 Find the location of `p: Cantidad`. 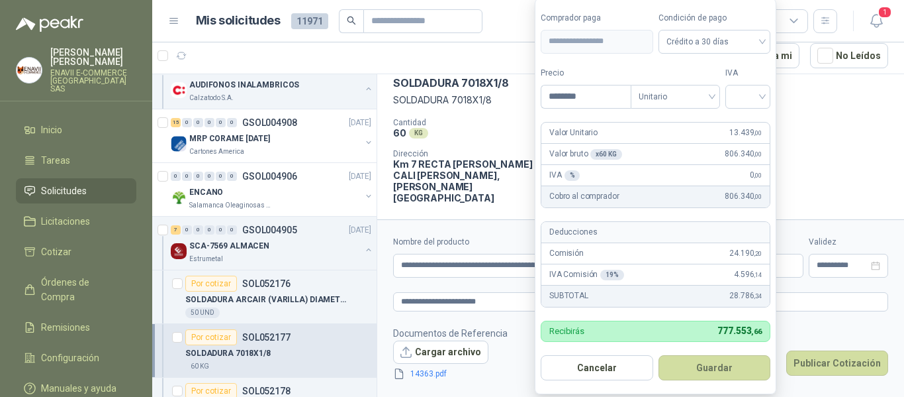

p: Cantidad is located at coordinates (480, 122).